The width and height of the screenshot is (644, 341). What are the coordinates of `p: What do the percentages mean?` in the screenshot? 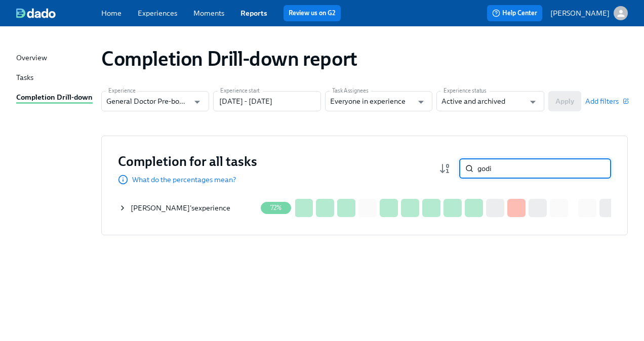 It's located at (184, 180).